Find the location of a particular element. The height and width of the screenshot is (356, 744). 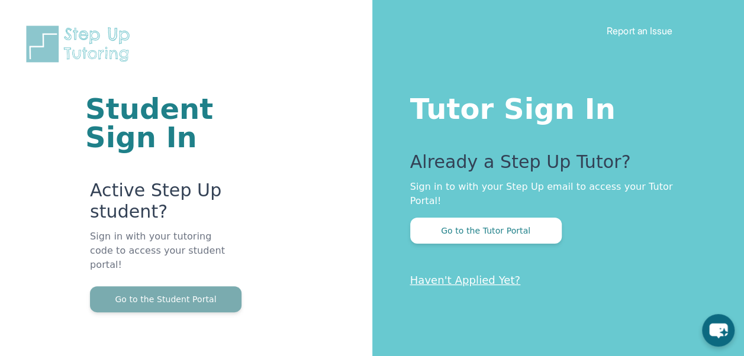

p: Active Step Up student? is located at coordinates (160, 205).